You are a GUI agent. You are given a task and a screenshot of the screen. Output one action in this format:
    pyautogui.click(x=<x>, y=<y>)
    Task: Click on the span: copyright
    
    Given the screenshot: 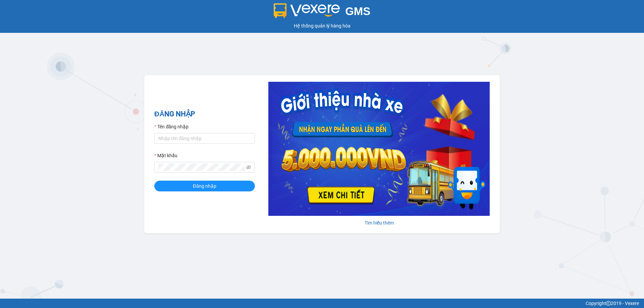 What is the action you would take?
    pyautogui.click(x=608, y=304)
    